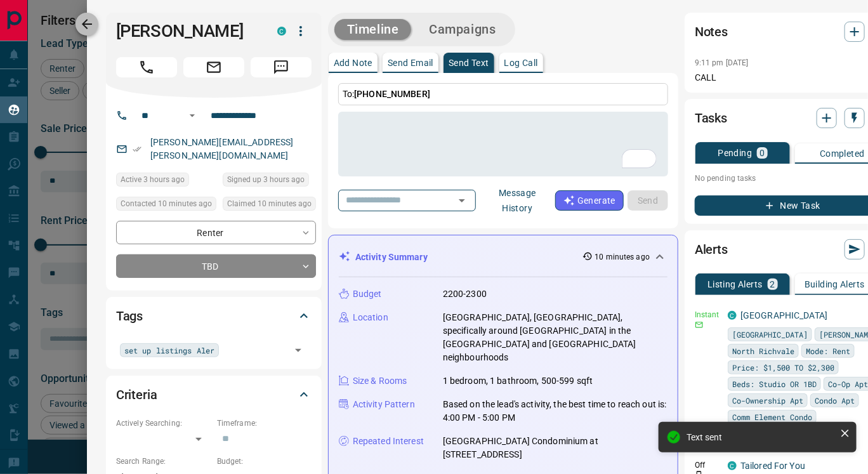  I want to click on p: Budget:, so click(264, 461).